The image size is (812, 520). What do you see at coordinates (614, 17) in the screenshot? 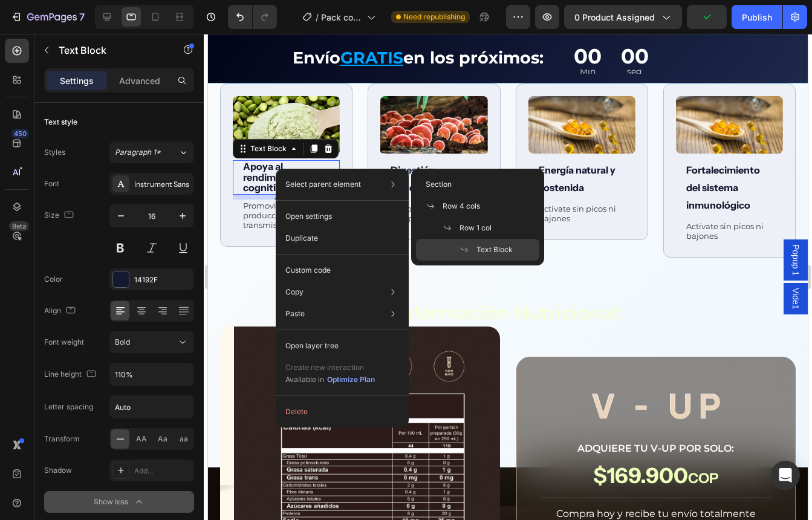
I see `span: 0 product assigned` at bounding box center [614, 17].